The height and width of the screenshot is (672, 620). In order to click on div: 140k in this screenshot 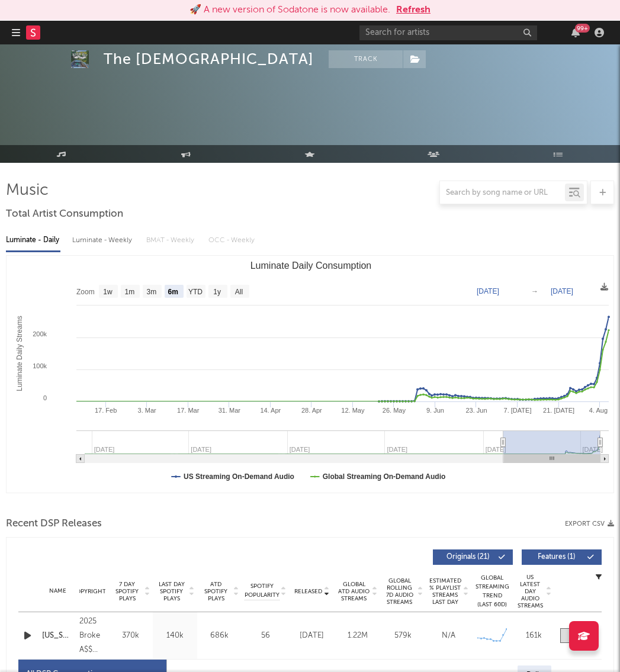, I will do `click(174, 635)`.